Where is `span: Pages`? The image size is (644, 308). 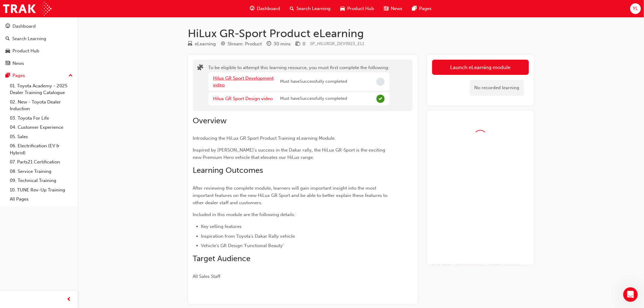 span: Pages is located at coordinates (425, 9).